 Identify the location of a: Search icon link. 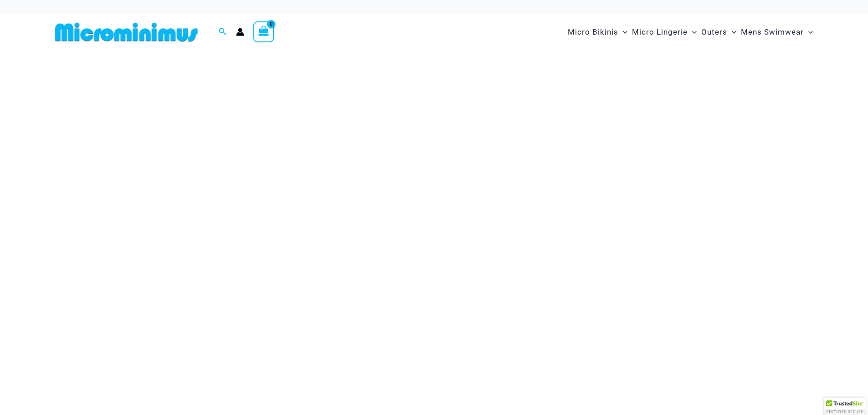
(223, 32).